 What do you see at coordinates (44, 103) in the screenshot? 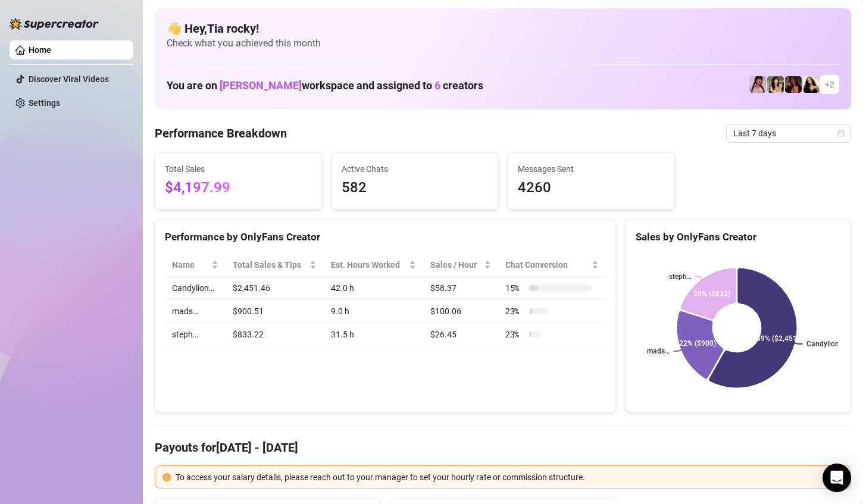
I see `a: Settings` at bounding box center [44, 103].